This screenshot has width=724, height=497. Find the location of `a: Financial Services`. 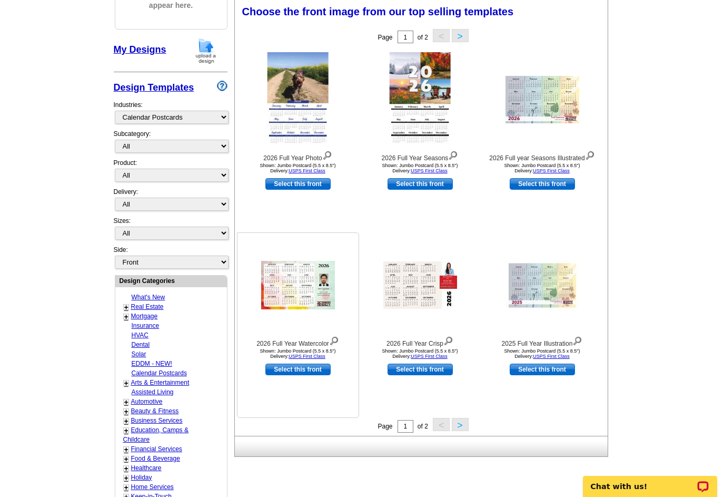

a: Financial Services is located at coordinates (156, 449).